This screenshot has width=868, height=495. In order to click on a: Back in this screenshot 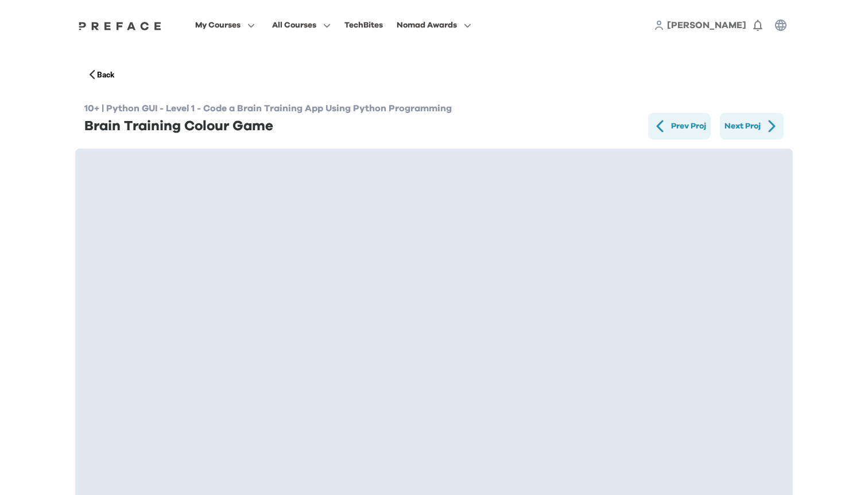, I will do `click(99, 74)`.